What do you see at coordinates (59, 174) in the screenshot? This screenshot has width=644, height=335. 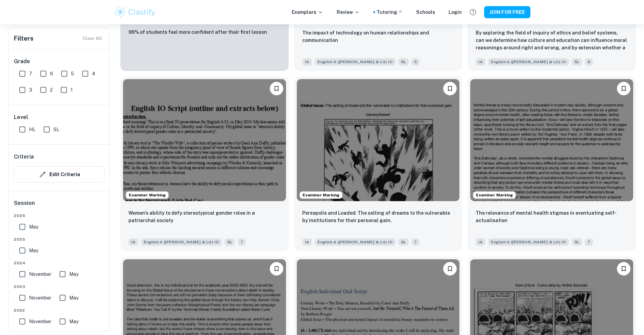 I see `button: Edit Criteria` at bounding box center [59, 174].